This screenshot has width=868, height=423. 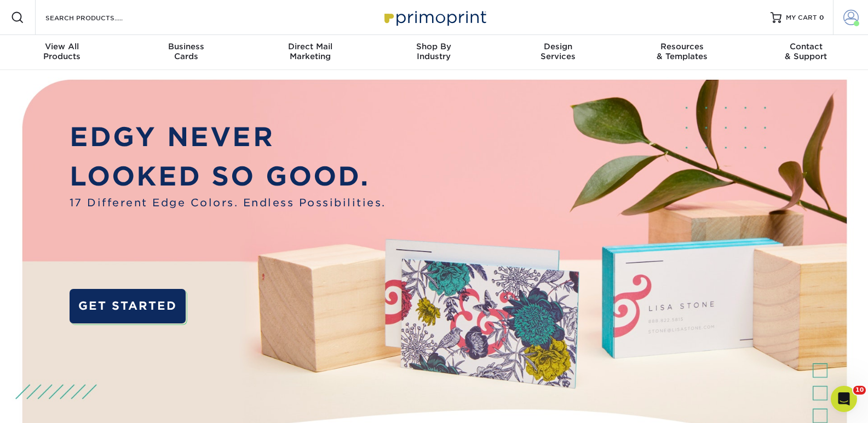 I want to click on input: SEARCH PRODUCTS....., so click(x=97, y=18).